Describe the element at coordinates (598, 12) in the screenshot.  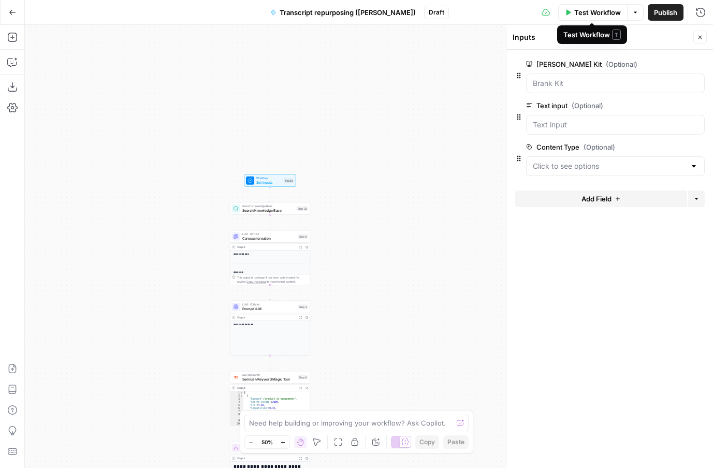
I see `span: Test Workflow` at that location.